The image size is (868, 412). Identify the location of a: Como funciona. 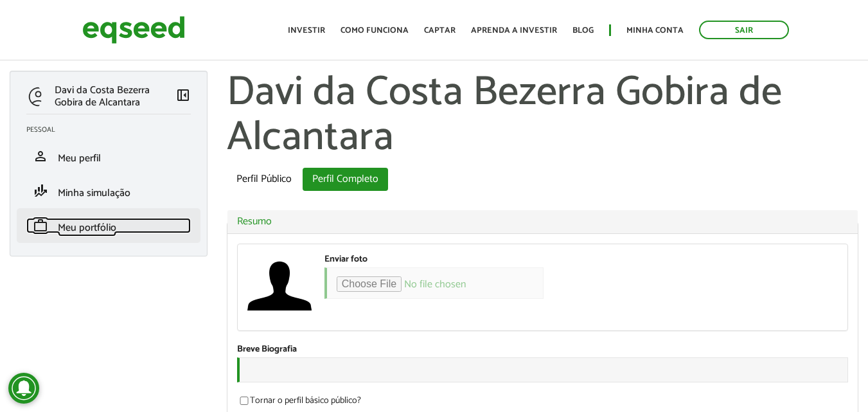
(375, 30).